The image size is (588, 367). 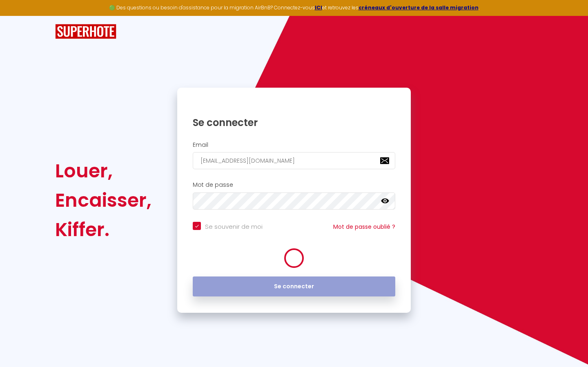 I want to click on h2: Email, so click(x=294, y=145).